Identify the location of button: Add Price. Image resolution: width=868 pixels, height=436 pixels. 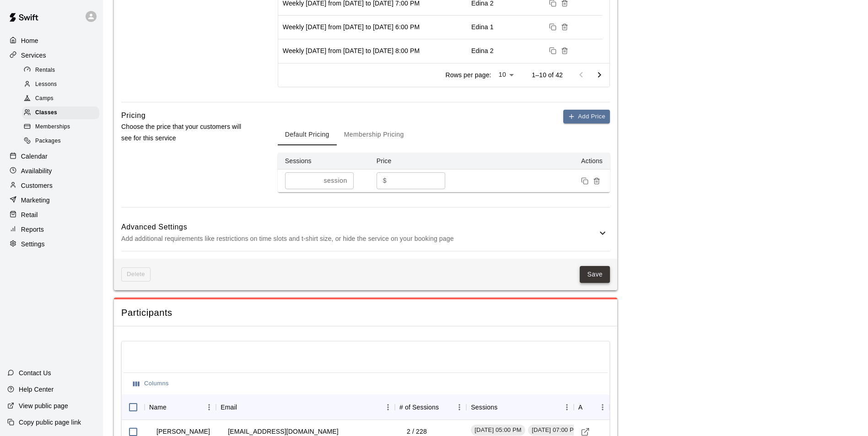
(586, 117).